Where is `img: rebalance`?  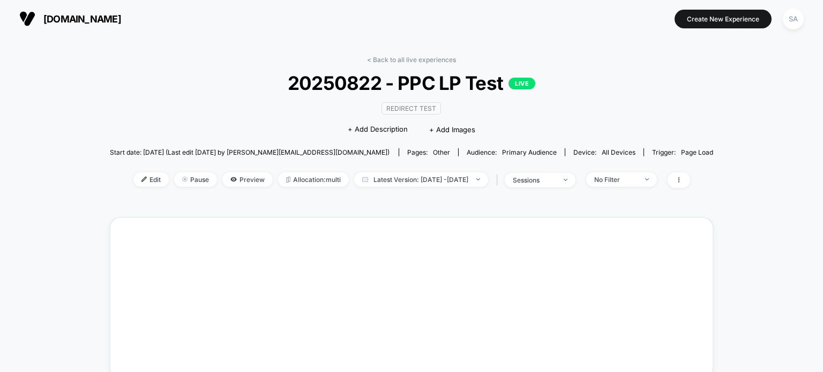
img: rebalance is located at coordinates (288, 179).